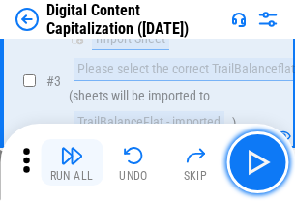 The width and height of the screenshot is (295, 201). I want to click on img: Skip, so click(195, 156).